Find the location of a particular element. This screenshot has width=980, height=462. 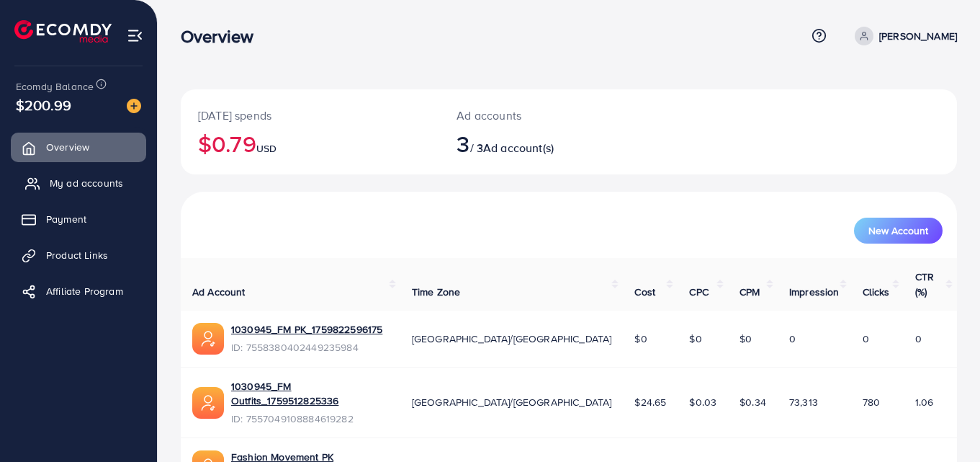

h2: / 3 is located at coordinates (537, 143).